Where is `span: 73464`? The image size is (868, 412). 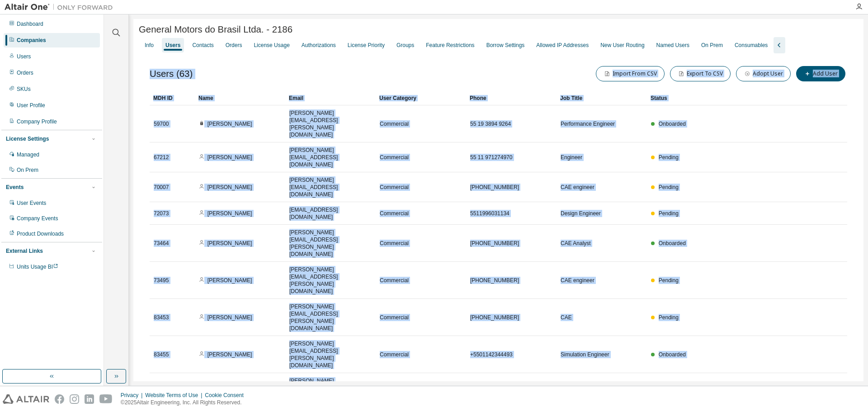 span: 73464 is located at coordinates (161, 243).